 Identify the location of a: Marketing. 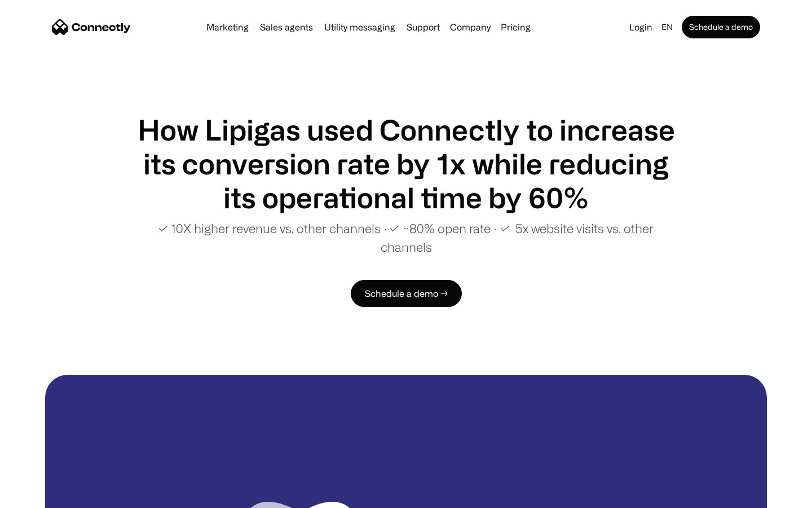
(227, 27).